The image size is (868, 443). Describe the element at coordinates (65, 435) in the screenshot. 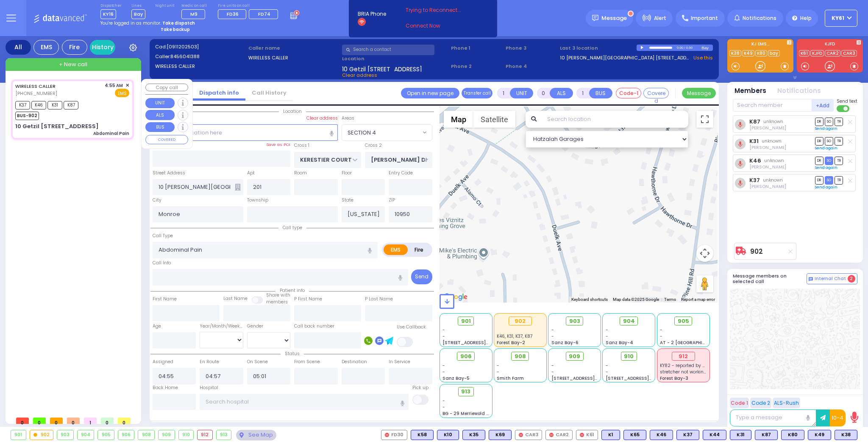

I see `div: 903` at that location.